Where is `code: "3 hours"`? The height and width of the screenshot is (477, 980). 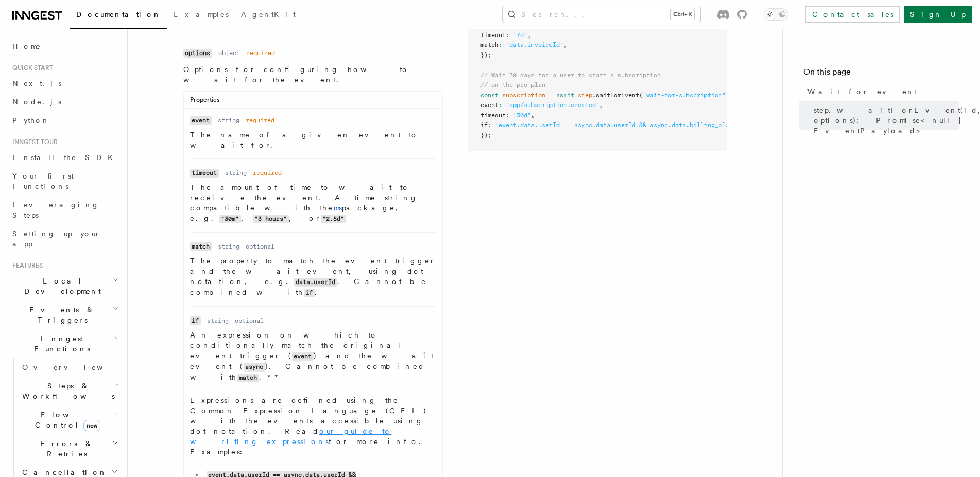
code: "3 hours" is located at coordinates (271, 219).